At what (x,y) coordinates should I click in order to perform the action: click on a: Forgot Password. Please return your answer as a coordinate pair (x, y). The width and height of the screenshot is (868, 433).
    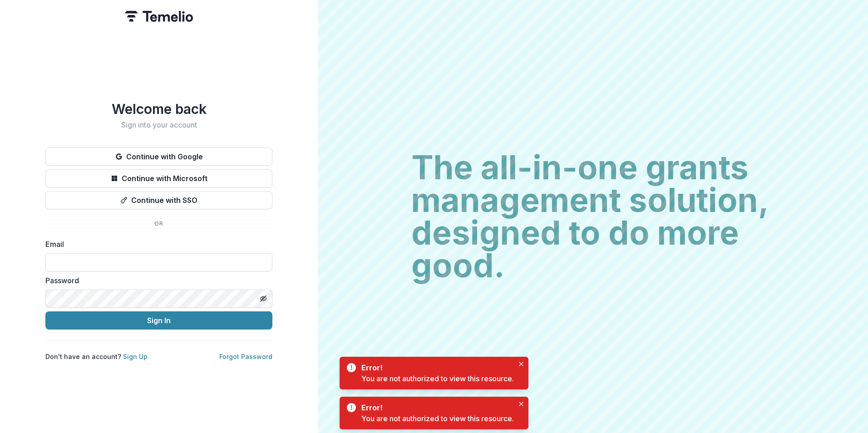
    Looking at the image, I should click on (246, 356).